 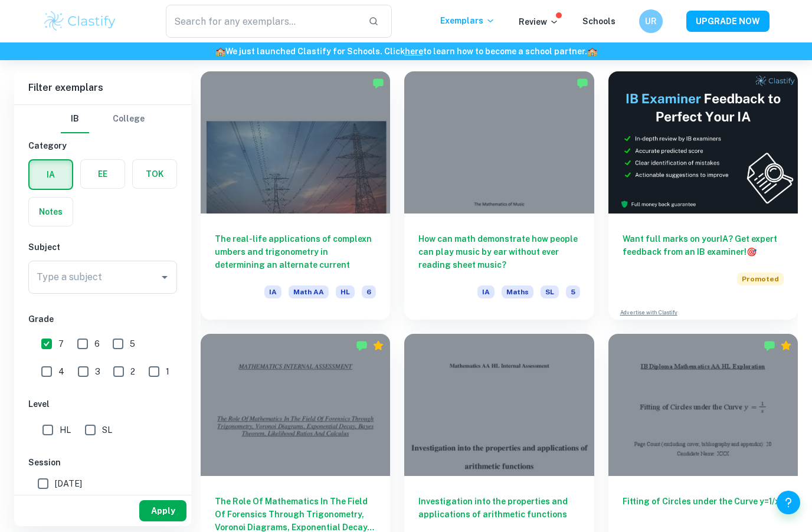 What do you see at coordinates (498, 195) in the screenshot?
I see `a: How can math demonstrate how people can play music by ear without ever reading sheet music?IAMath...` at bounding box center [498, 195].